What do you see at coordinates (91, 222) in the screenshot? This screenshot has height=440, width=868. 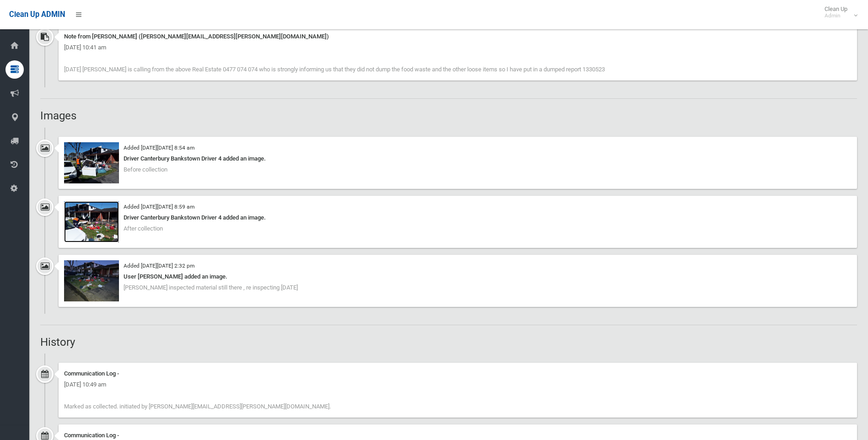 I see `img: 2025-09-2308.59.288182364508948647423.jpg` at bounding box center [91, 222].